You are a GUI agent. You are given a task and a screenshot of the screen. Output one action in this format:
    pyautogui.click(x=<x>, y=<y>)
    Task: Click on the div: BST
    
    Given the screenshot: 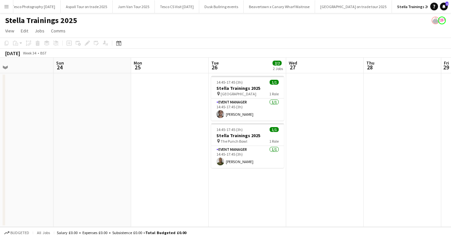 What is the action you would take?
    pyautogui.click(x=43, y=53)
    